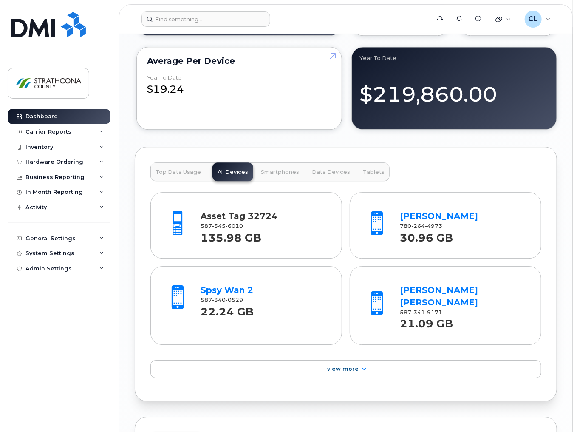 The height and width of the screenshot is (432, 577). What do you see at coordinates (219, 299) in the screenshot?
I see `span: 340` at bounding box center [219, 299].